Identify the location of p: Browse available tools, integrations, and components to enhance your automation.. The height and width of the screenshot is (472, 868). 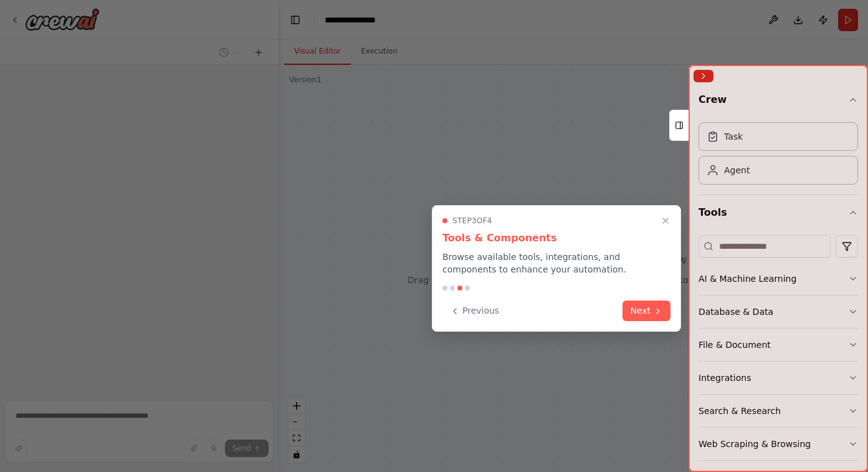
(556, 263).